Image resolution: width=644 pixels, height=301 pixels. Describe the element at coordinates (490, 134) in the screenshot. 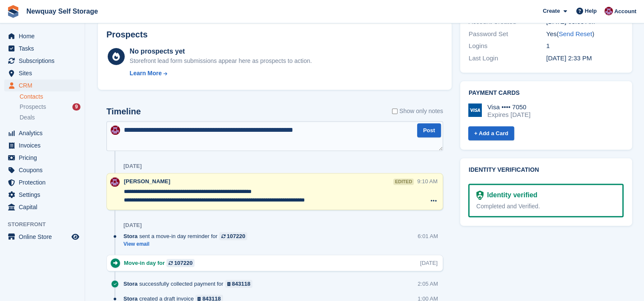

I see `a: + Add a Card` at that location.